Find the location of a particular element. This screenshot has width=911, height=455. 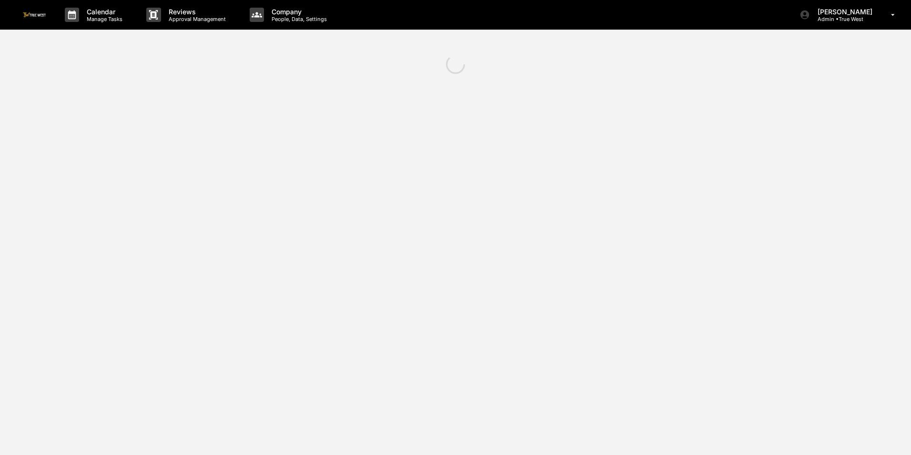

p: Manage Tasks is located at coordinates (103, 19).